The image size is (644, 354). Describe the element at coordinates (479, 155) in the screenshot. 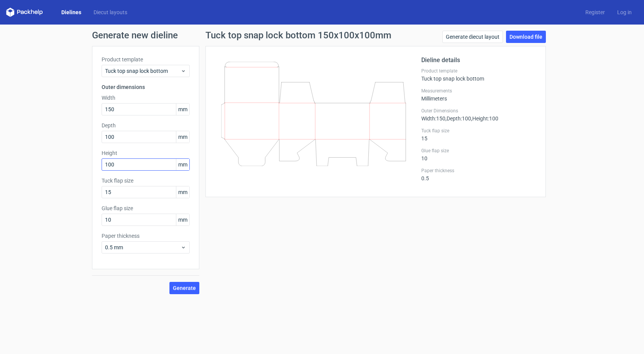

I see `div: 10` at that location.